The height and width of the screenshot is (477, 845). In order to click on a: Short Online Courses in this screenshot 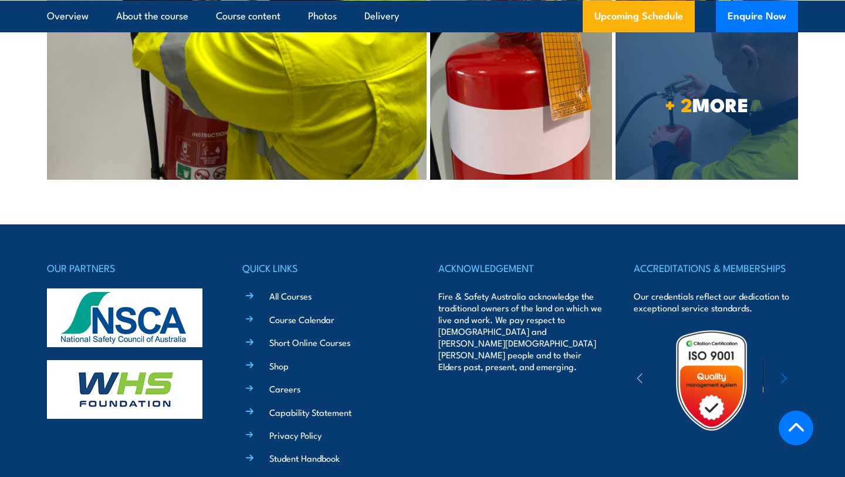, I will do `click(310, 342)`.